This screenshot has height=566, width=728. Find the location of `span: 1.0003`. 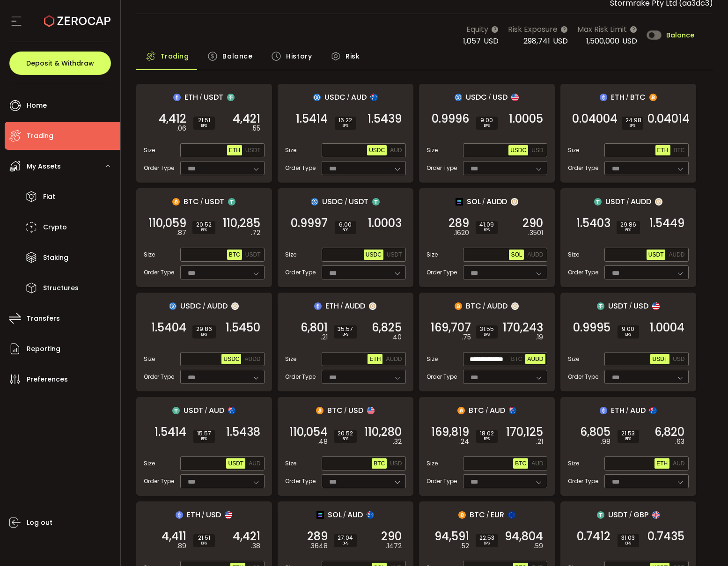

span: 1.0003 is located at coordinates (385, 223).